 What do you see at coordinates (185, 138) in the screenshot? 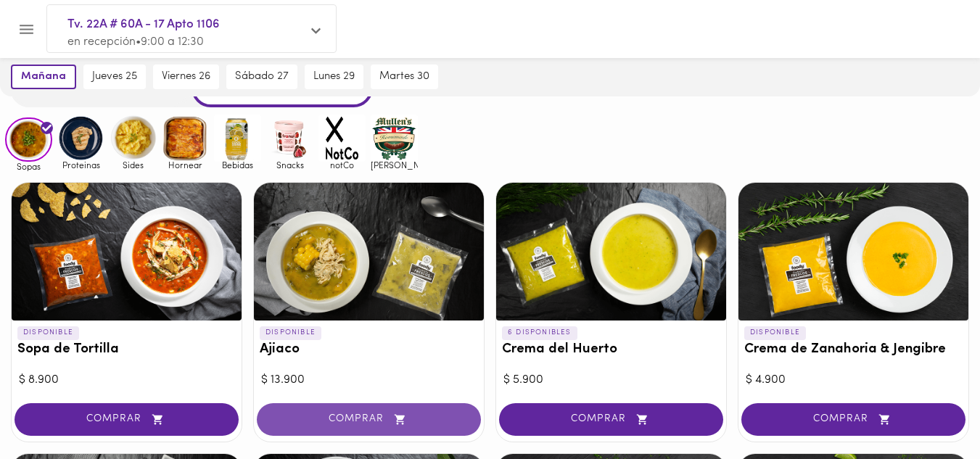
I see `img: Hornear` at bounding box center [185, 138].